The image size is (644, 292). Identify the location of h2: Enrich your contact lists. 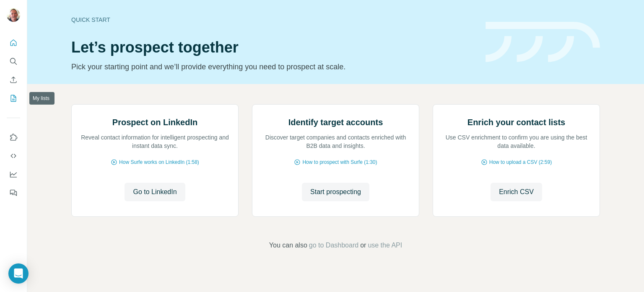
(516, 122).